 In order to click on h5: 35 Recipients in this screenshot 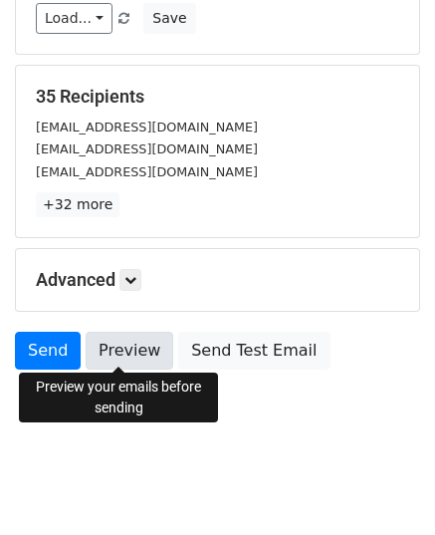, I will do `click(217, 97)`.